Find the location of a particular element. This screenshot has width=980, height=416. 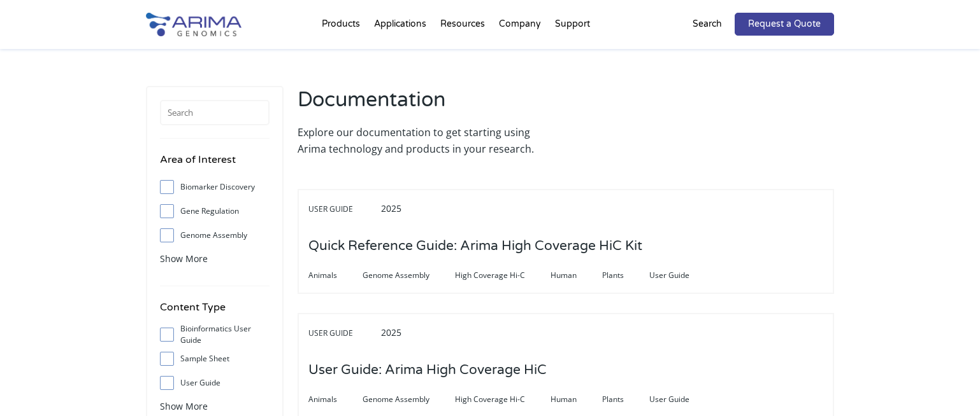

h4: Content Type is located at coordinates (214, 312).